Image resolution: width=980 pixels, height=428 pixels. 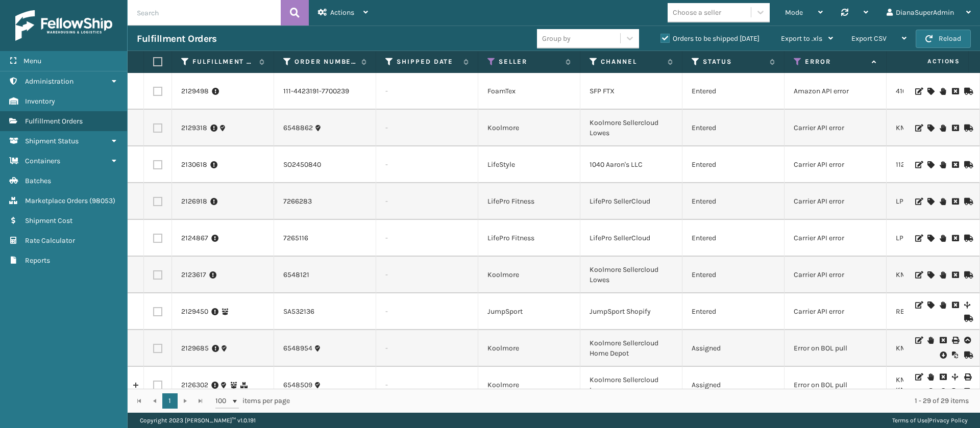 What do you see at coordinates (298, 385) in the screenshot?
I see `a: 6548509` at bounding box center [298, 385].